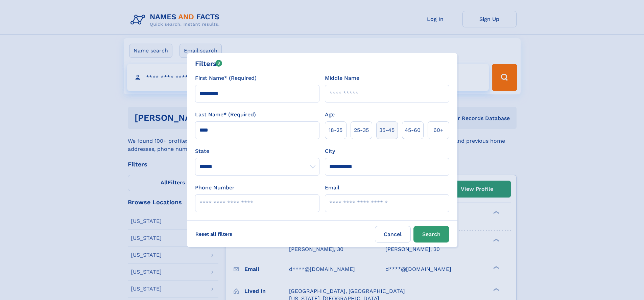 The image size is (644, 300). Describe the element at coordinates (225, 114) in the screenshot. I see `label: Last Name* (Required)` at that location.